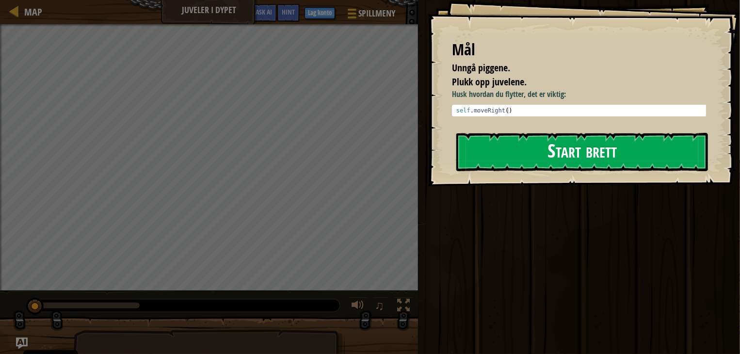  What do you see at coordinates (377, 14) in the screenshot?
I see `span: Spillmeny` at bounding box center [377, 14].